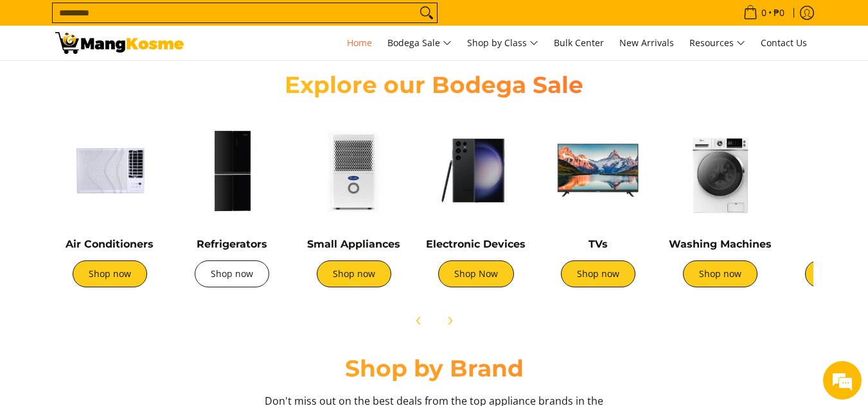 The width and height of the screenshot is (868, 406). I want to click on span: Resources, so click(717, 43).